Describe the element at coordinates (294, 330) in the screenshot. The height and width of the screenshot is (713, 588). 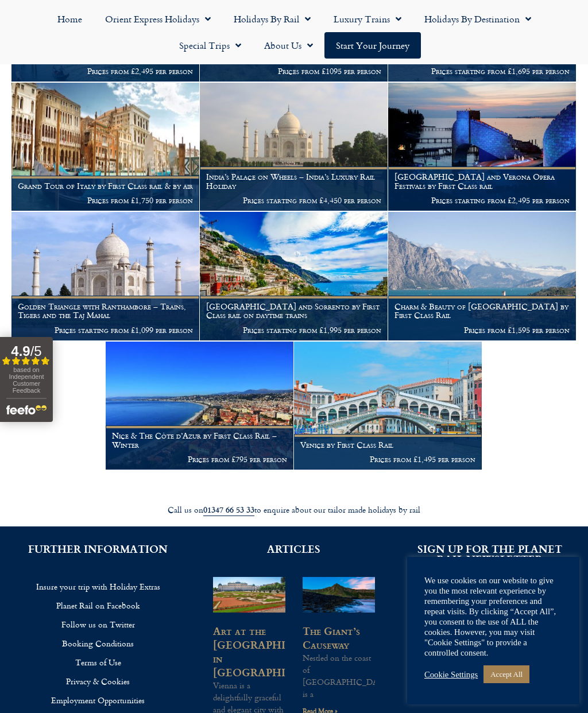
I see `p: Prices starting from £1,995 per person` at that location.